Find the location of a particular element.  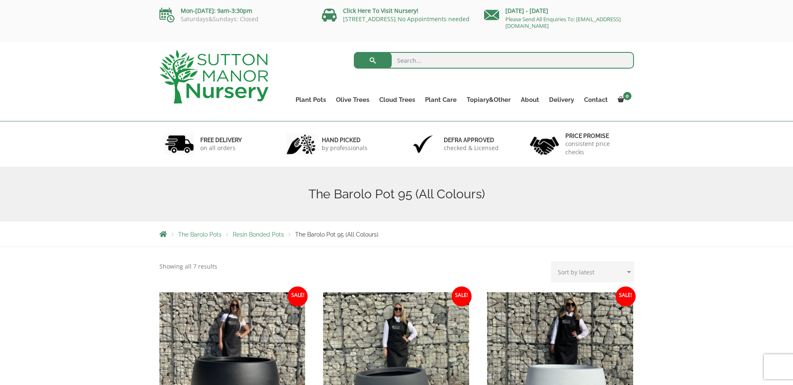

span: The Barolo Pots is located at coordinates (200, 235).